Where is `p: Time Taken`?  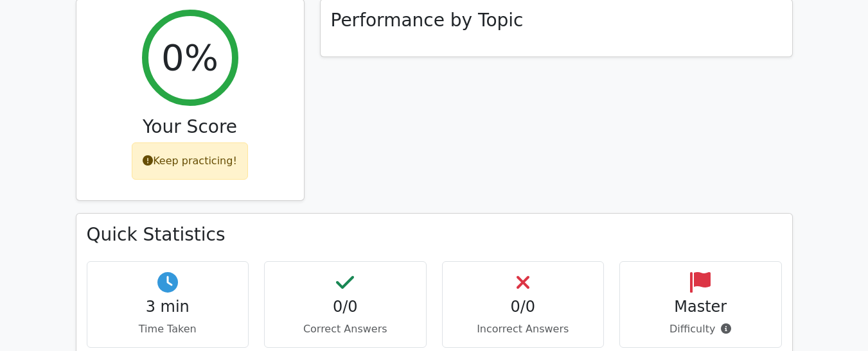 p: Time Taken is located at coordinates (168, 329).